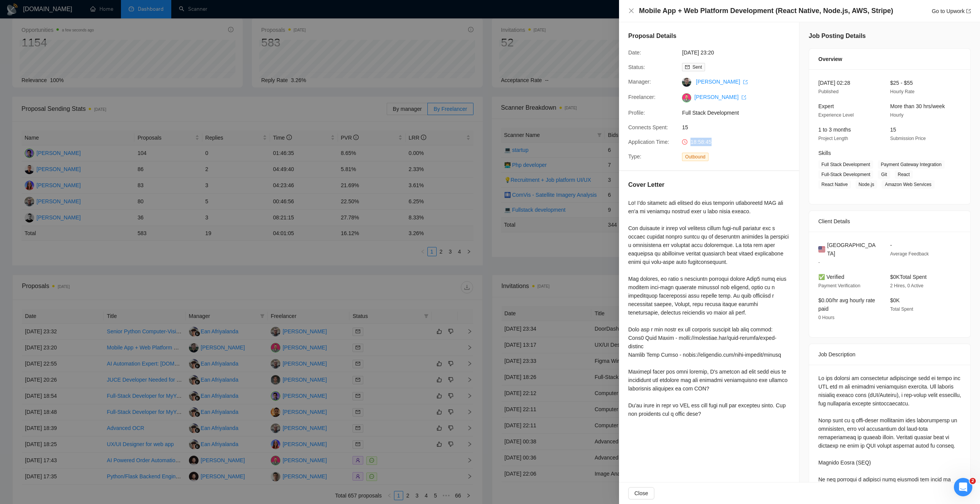 The height and width of the screenshot is (504, 980). I want to click on span: 18:58:45, so click(701, 142).